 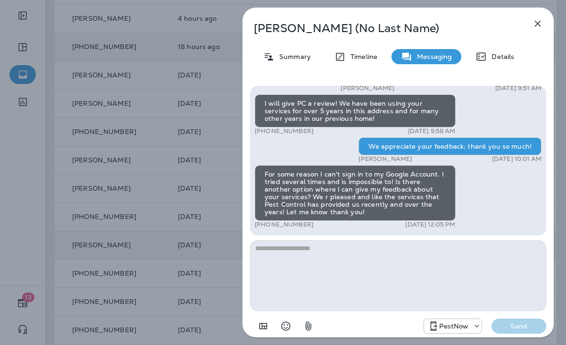 What do you see at coordinates (453, 326) in the screenshot?
I see `div: +1 (703) 691-5149` at bounding box center [453, 326].